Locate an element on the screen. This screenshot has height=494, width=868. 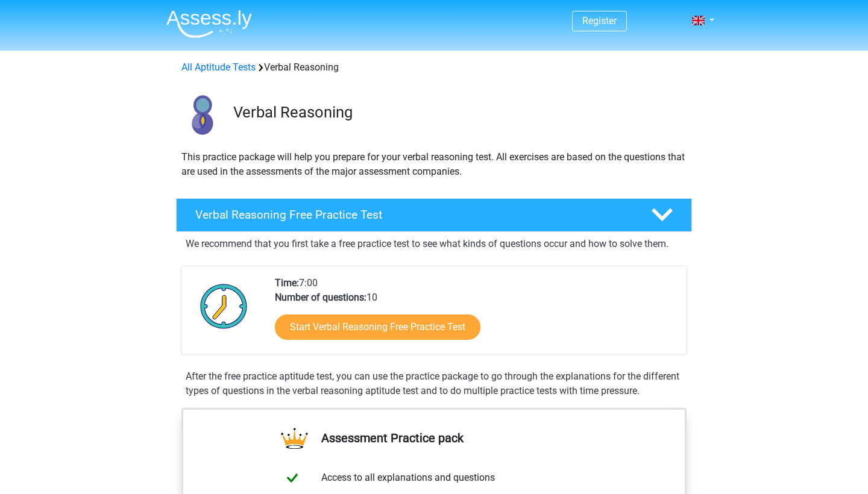
a: Register is located at coordinates (599, 20).